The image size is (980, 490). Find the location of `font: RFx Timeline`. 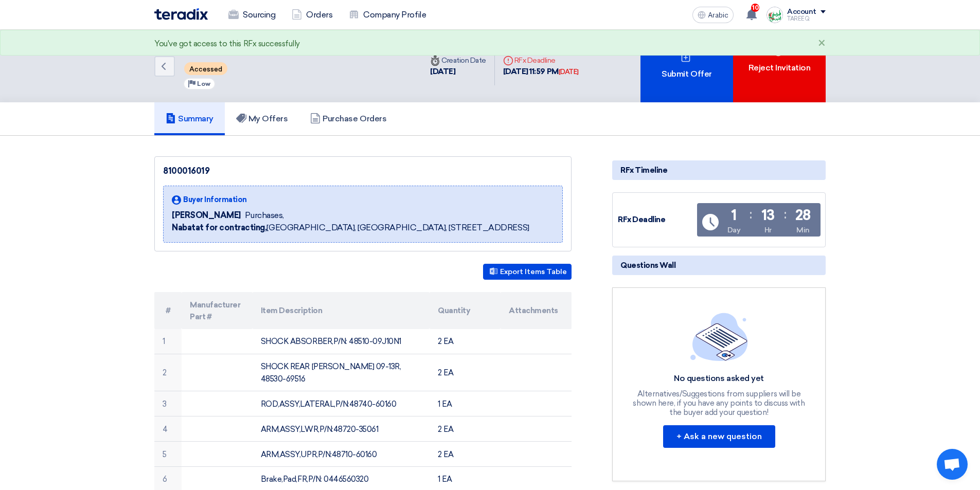

font: RFx Timeline is located at coordinates (644, 170).